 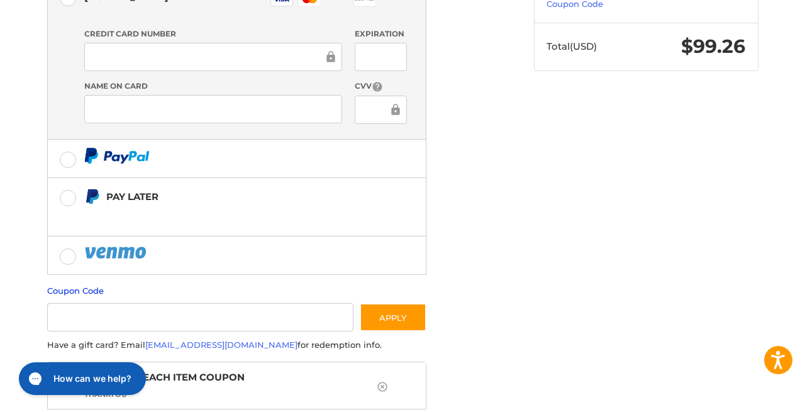 I want to click on div: Have a gift card? Email for redemption info., so click(x=237, y=345).